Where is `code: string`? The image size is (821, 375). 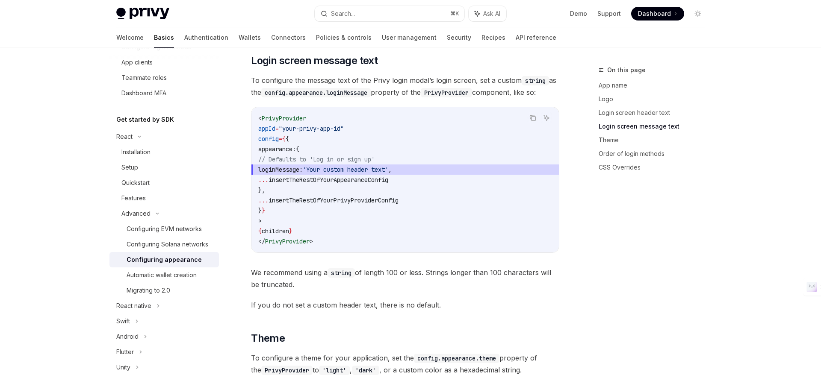 code: string is located at coordinates (341, 273).